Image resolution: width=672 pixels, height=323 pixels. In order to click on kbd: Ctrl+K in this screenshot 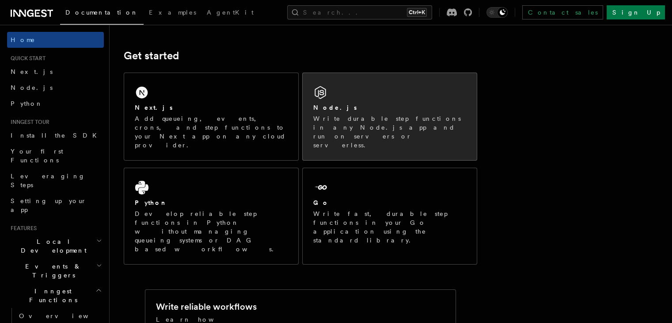, I will do `click(417, 12)`.